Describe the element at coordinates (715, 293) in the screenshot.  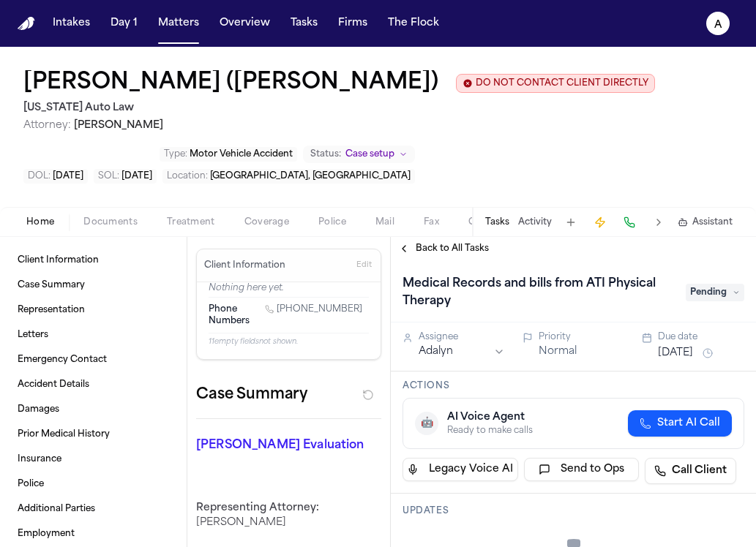
I see `span: Pending` at that location.